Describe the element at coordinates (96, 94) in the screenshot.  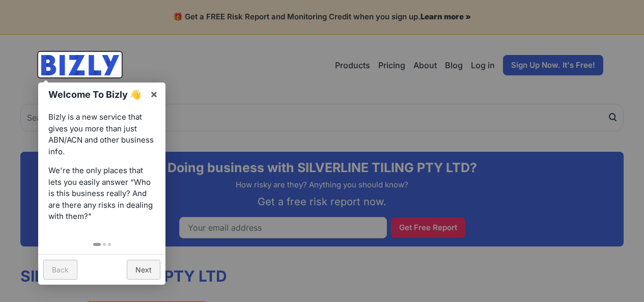
I see `h1: Welcome To Bizly 👋` at that location.